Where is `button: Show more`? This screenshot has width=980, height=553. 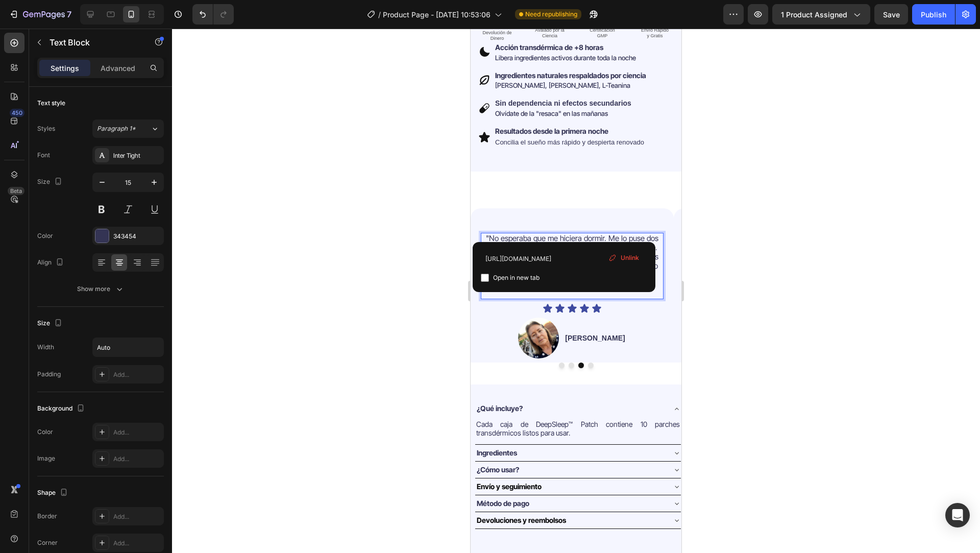 button: Show more is located at coordinates (101, 289).